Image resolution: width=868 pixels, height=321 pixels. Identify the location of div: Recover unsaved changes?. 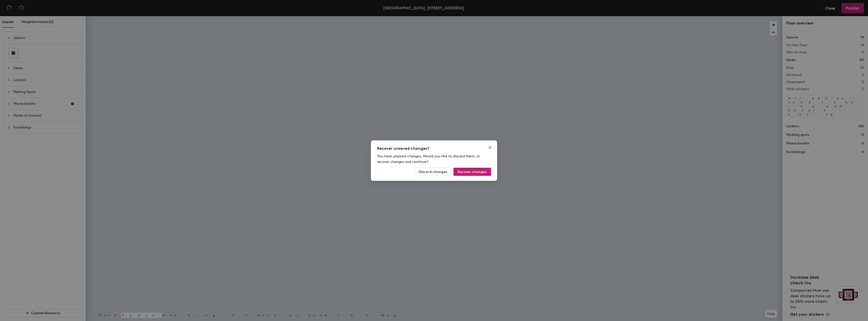
(434, 148).